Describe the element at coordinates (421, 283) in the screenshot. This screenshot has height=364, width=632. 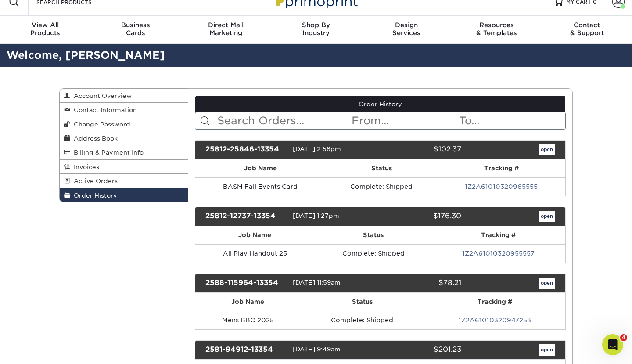
I see `div: $78.21` at that location.